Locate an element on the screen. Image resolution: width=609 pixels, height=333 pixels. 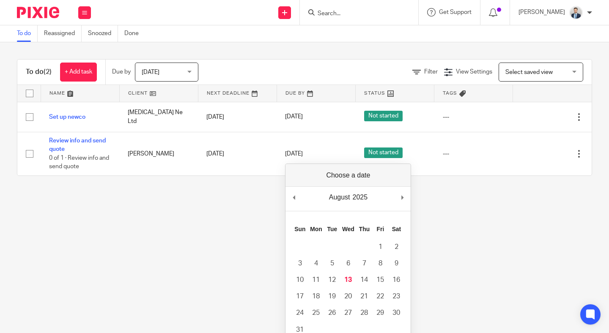
button: 1 is located at coordinates (380, 247).